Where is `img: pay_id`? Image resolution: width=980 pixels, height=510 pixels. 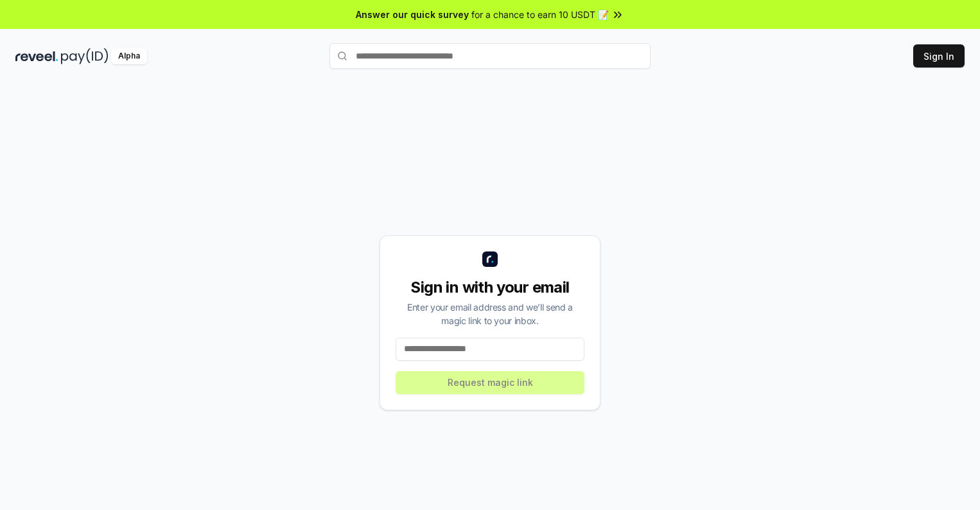 img: pay_id is located at coordinates (85, 56).